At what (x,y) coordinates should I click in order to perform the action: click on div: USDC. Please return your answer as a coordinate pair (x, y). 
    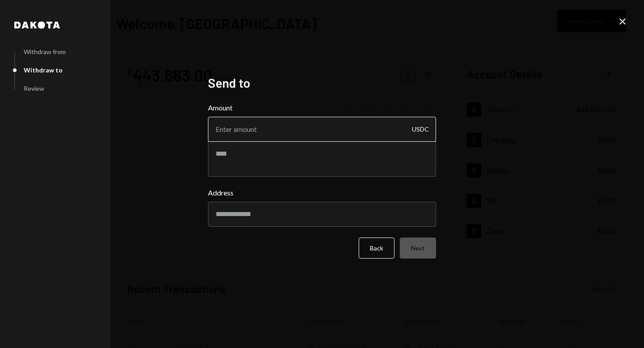
    Looking at the image, I should click on (420, 129).